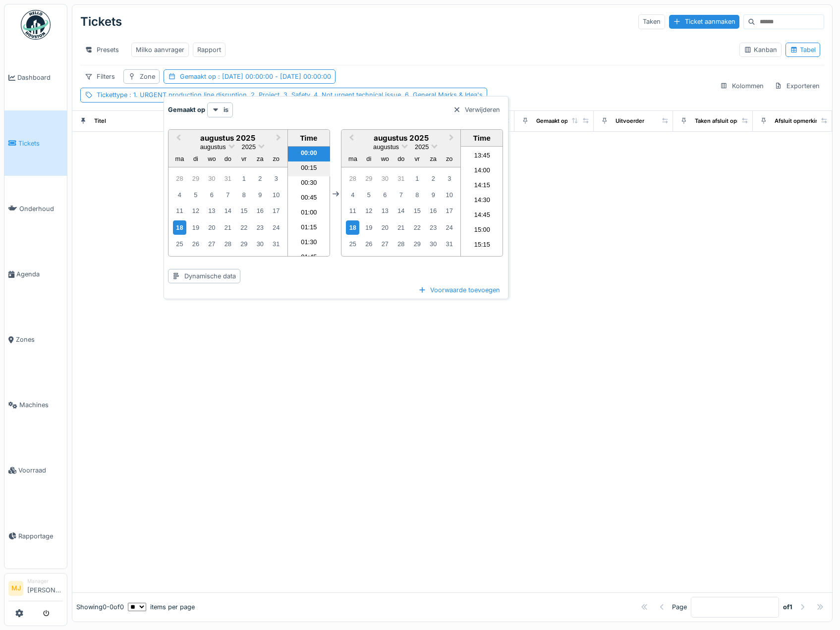  I want to click on div: Month augustus, 2025, so click(401, 211).